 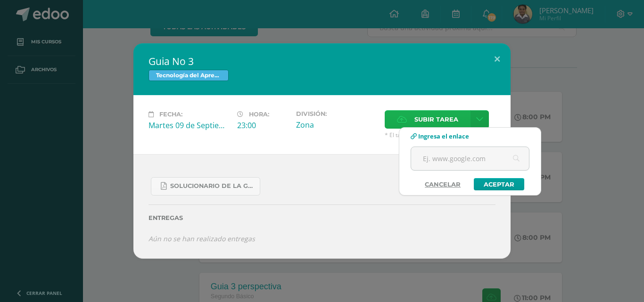 I want to click on span: Subir tarea, so click(x=436, y=119).